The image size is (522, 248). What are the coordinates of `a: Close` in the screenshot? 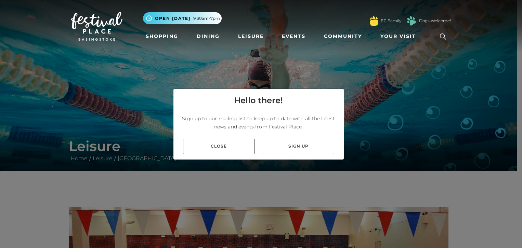 It's located at (219, 146).